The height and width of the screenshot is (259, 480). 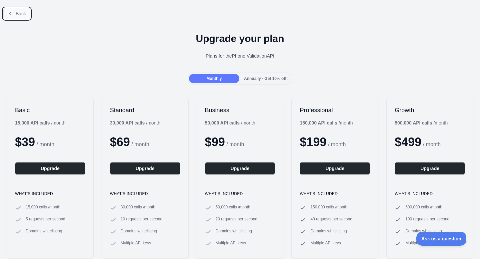 What do you see at coordinates (430, 110) in the screenshot?
I see `h2: Growth` at bounding box center [430, 110].